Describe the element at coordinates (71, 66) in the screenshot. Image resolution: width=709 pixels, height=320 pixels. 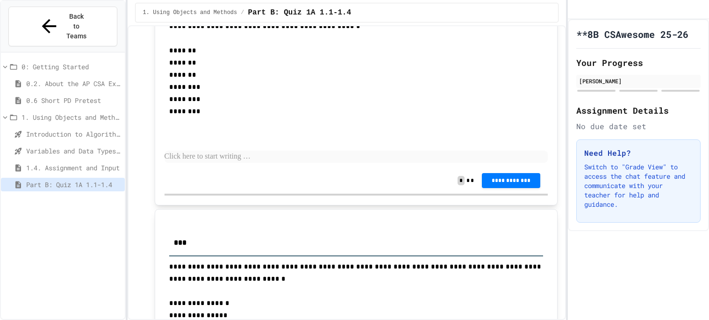
I see `span: 0: Getting Started` at that location.